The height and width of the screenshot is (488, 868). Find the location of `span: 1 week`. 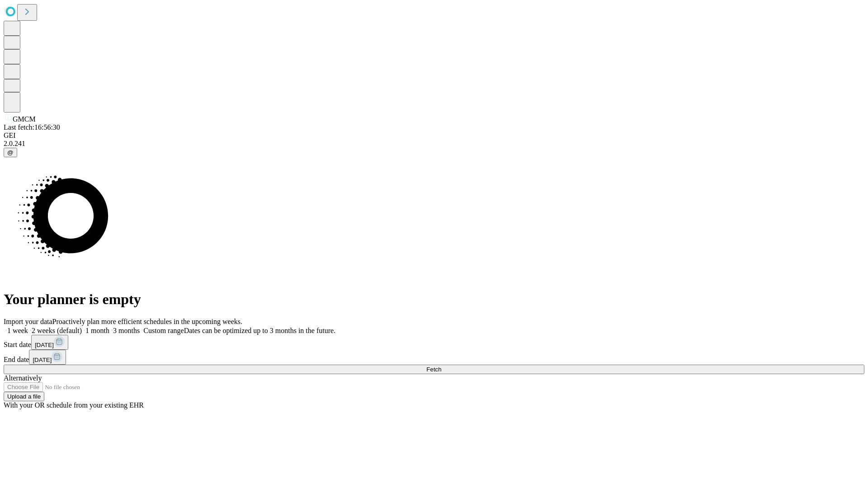

span: 1 week is located at coordinates (17, 330).